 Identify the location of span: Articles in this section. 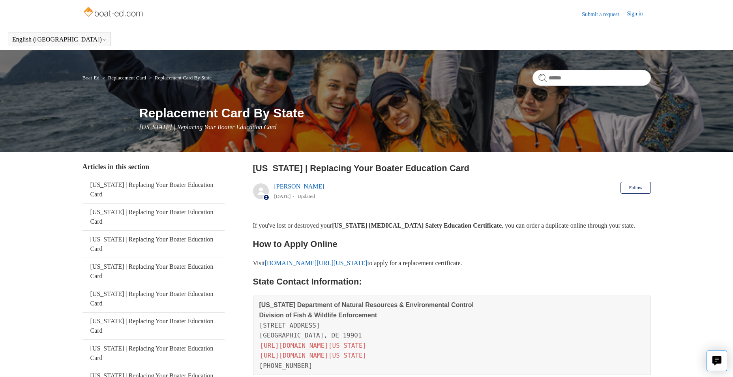
(116, 167).